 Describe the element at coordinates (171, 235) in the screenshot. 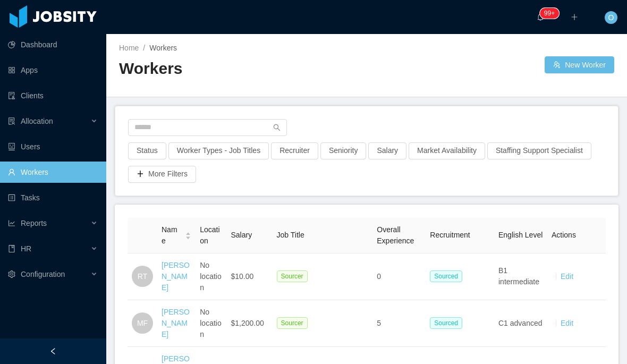

I see `span: Name` at that location.